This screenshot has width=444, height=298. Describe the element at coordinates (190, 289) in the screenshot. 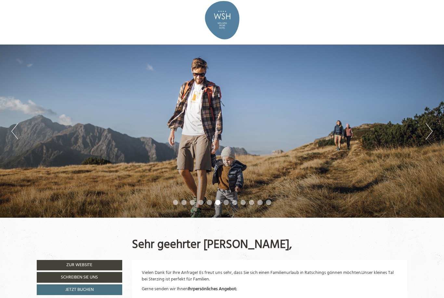

I see `strong: Ihr` at that location.